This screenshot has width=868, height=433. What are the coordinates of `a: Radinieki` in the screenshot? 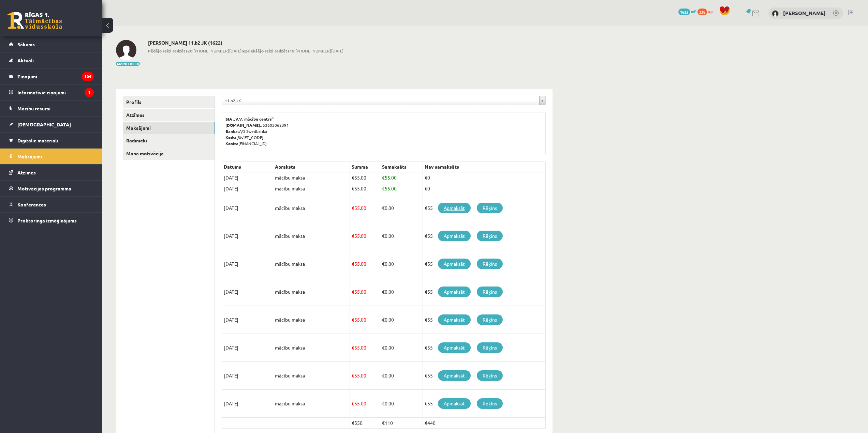 It's located at (169, 140).